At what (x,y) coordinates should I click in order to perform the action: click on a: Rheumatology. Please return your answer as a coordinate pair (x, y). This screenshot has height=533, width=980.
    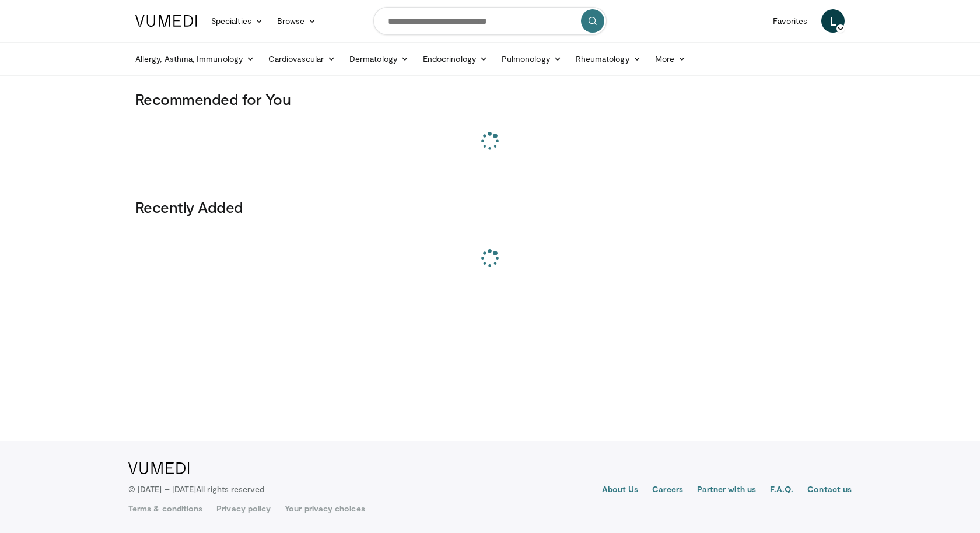
    Looking at the image, I should click on (609, 59).